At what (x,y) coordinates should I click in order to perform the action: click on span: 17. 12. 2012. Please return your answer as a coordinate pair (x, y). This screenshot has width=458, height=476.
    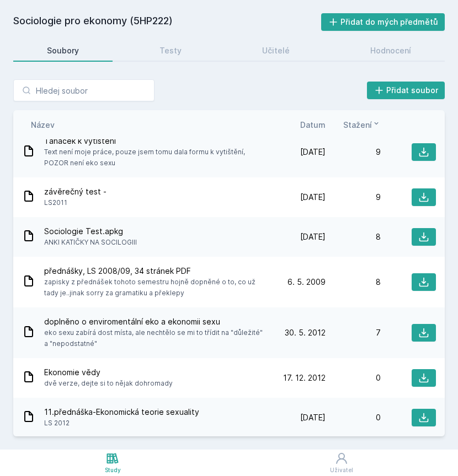
    Looking at the image, I should click on (303, 378).